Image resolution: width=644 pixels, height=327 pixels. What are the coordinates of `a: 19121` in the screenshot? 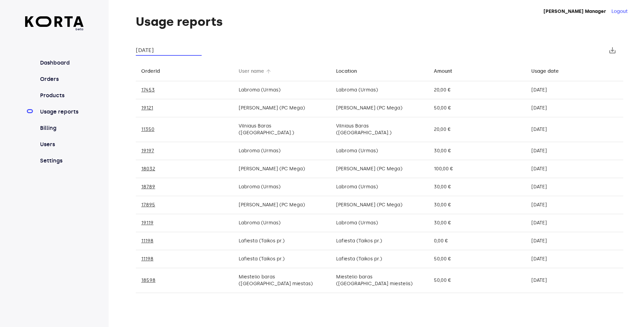 It's located at (147, 108).